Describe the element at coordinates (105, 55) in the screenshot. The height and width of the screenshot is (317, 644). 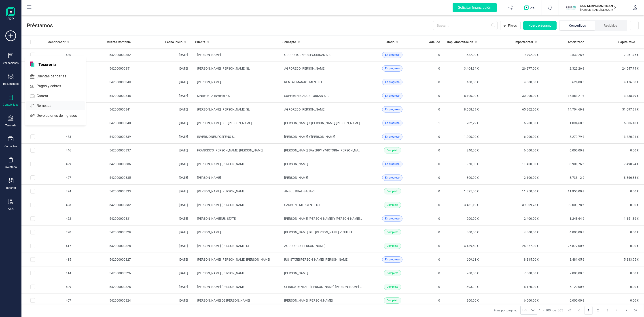
I see `td: 542000000352` at that location.